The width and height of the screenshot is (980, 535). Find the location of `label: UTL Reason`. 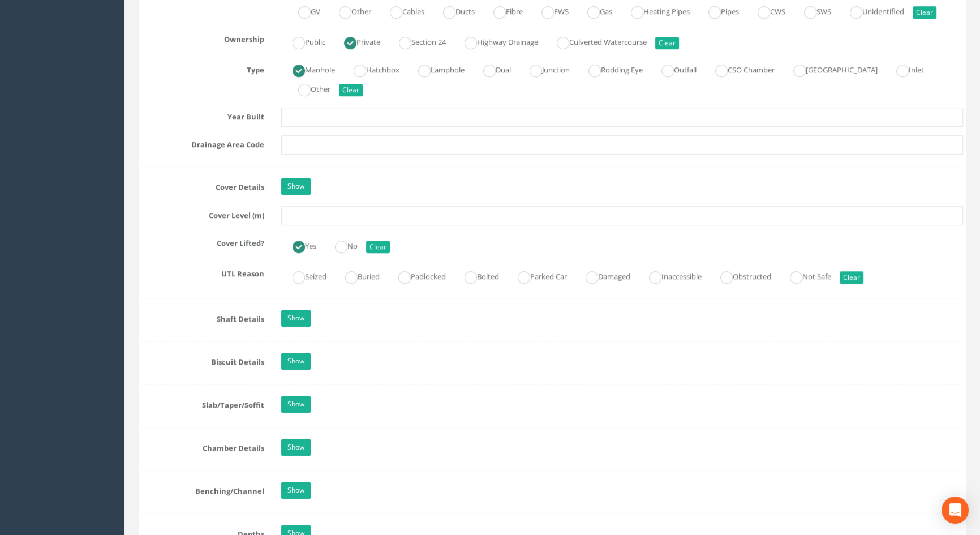

label: UTL Reason is located at coordinates (203, 272).